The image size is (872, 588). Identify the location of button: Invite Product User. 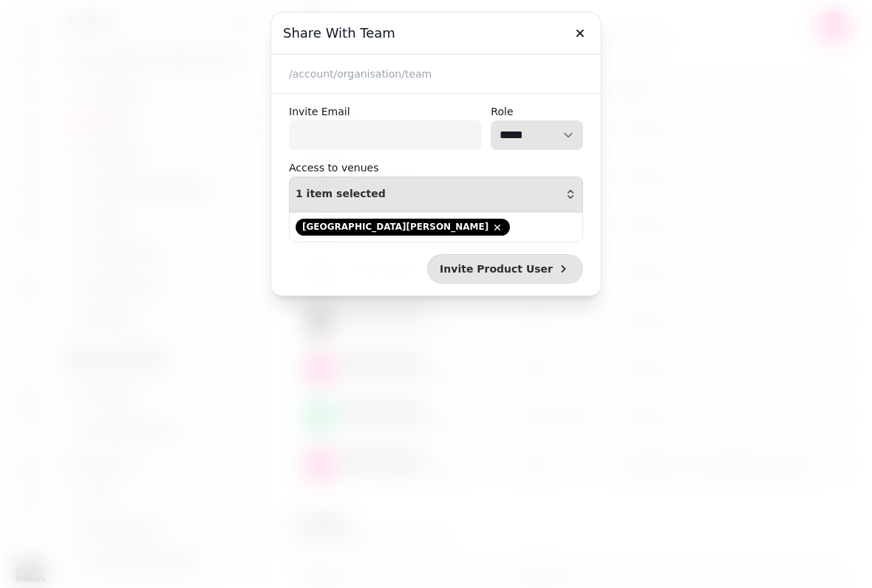
(505, 269).